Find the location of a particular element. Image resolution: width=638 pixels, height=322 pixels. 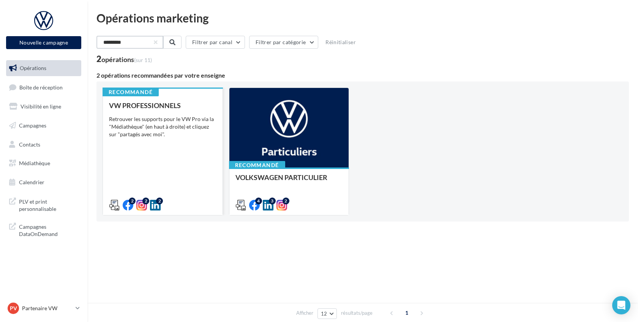

span: Campagnes is located at coordinates (33, 125).